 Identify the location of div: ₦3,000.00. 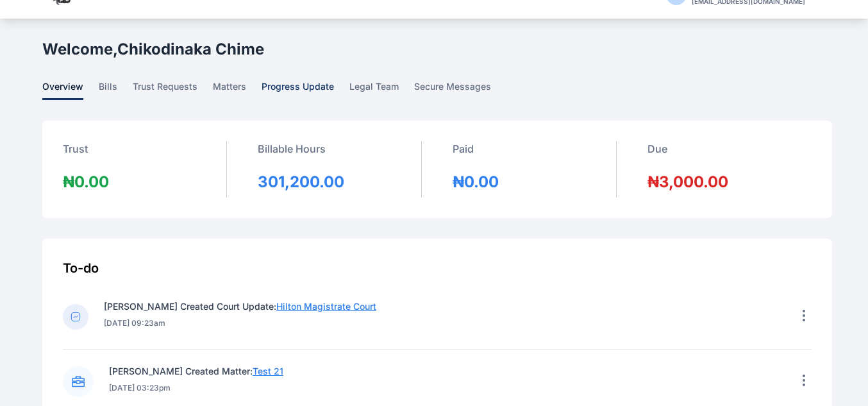
(688, 183).